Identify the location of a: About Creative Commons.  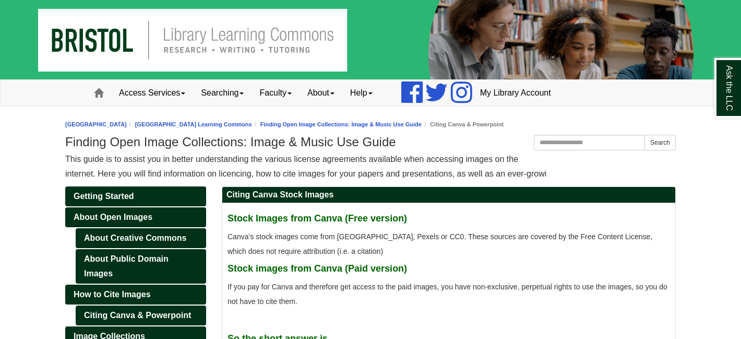
(141, 238).